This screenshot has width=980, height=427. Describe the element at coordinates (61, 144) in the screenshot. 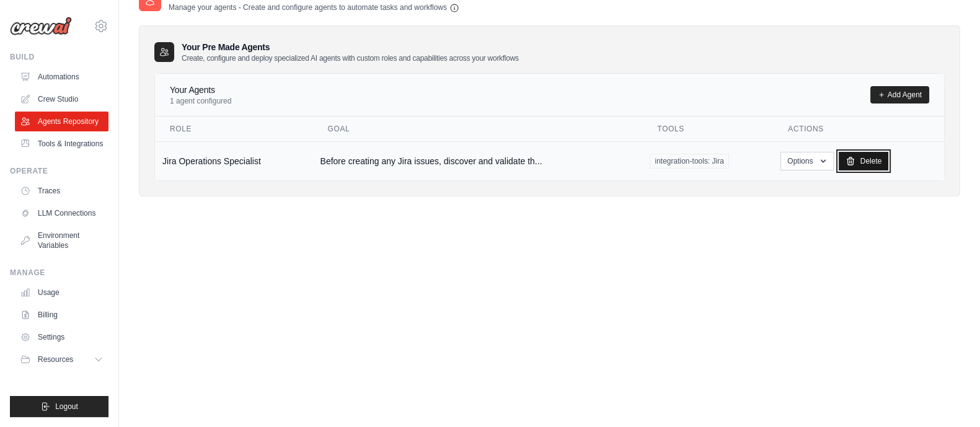

I see `a: Tools & Integrations` at that location.